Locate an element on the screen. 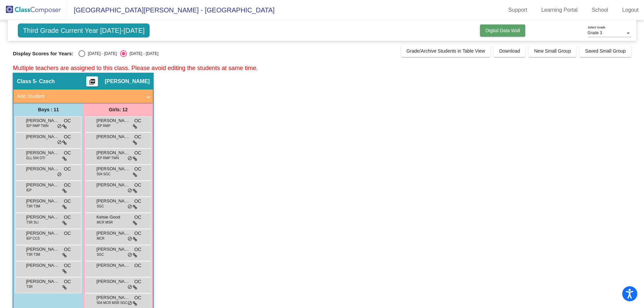 This screenshot has height=308, width=644. span: Saved Small Group is located at coordinates (605, 51).